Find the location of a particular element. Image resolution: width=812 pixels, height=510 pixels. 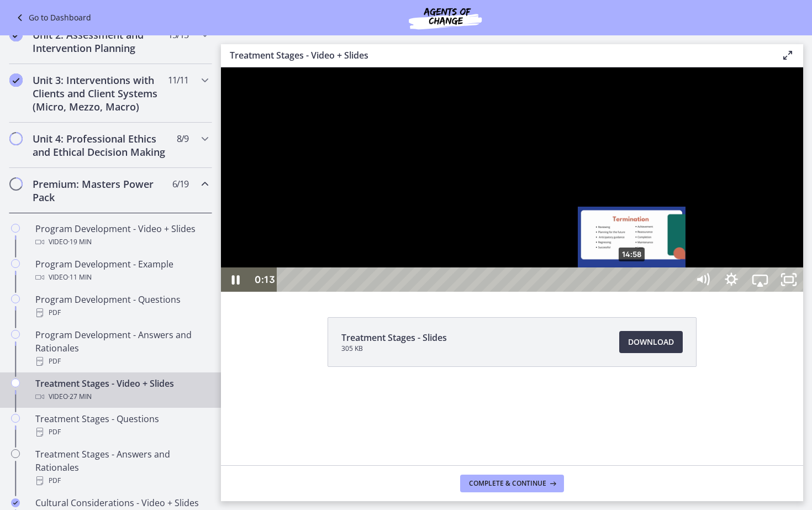

div: Playbar is located at coordinates (263, 212).